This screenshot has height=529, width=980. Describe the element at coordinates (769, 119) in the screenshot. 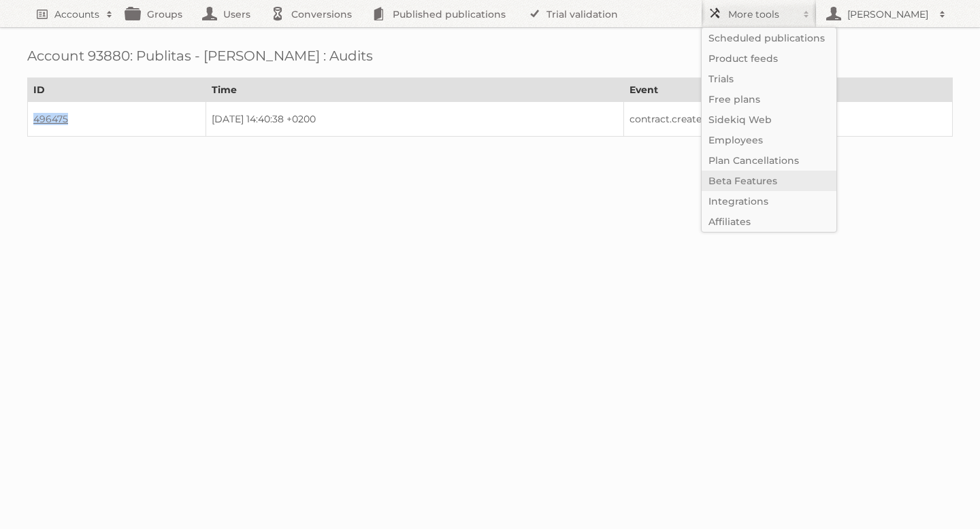

I see `a: Sidekiq Web` at that location.